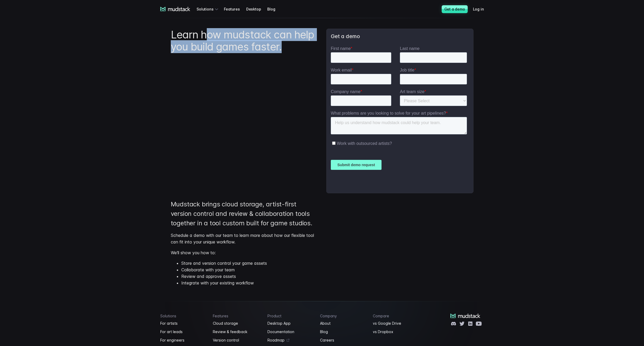  I want to click on a: Documentation, so click(291, 332).